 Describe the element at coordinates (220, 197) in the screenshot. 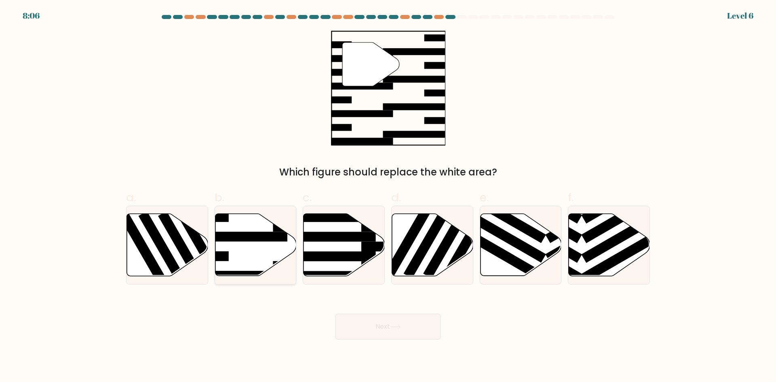

I see `span: b.` at that location.